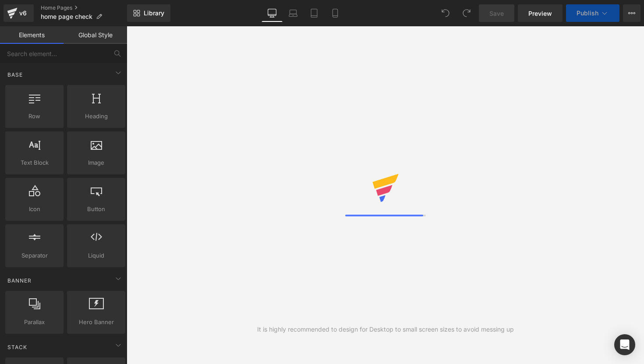  I want to click on span: Save, so click(496, 13).